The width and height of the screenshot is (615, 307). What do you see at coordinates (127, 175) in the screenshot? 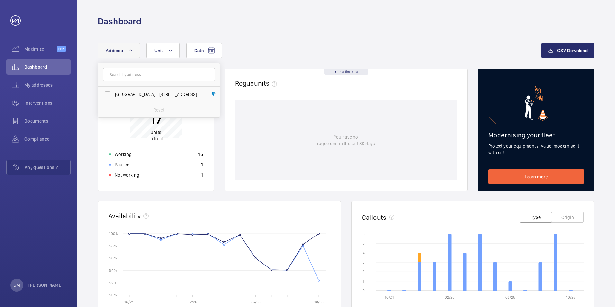
I see `p: Not working` at bounding box center [127, 175].